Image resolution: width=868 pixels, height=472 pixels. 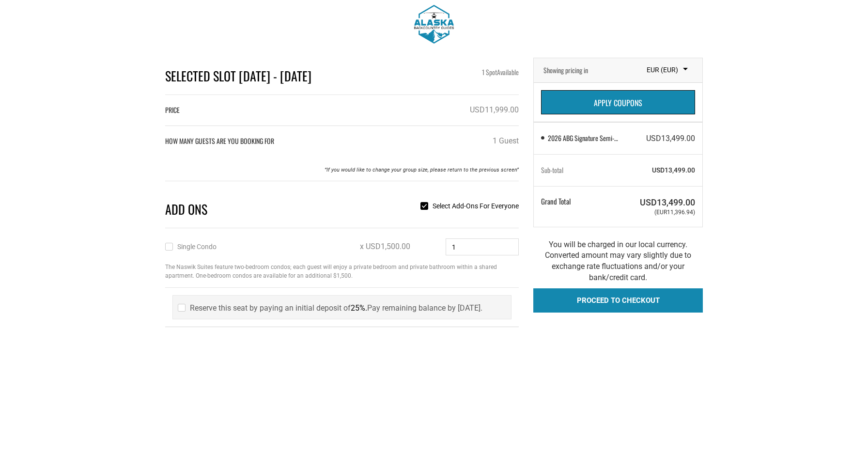 What do you see at coordinates (673, 170) in the screenshot?
I see `strong: USD13,499.00` at bounding box center [673, 170].